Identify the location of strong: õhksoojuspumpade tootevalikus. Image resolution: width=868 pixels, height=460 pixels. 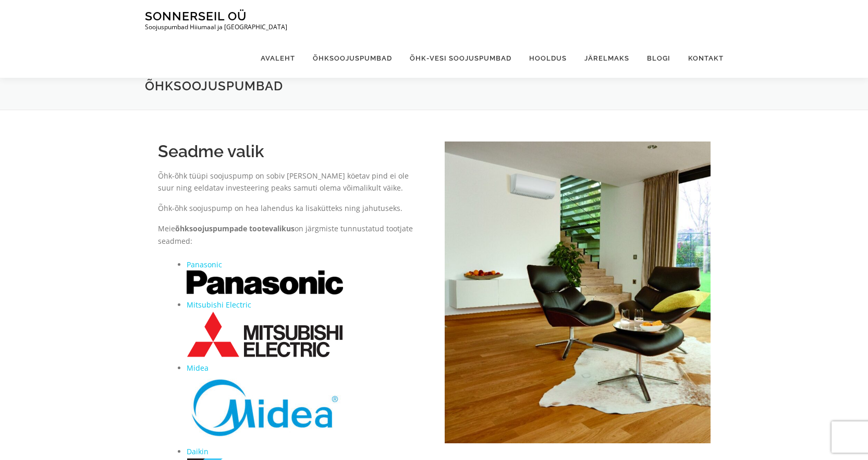
(235, 228).